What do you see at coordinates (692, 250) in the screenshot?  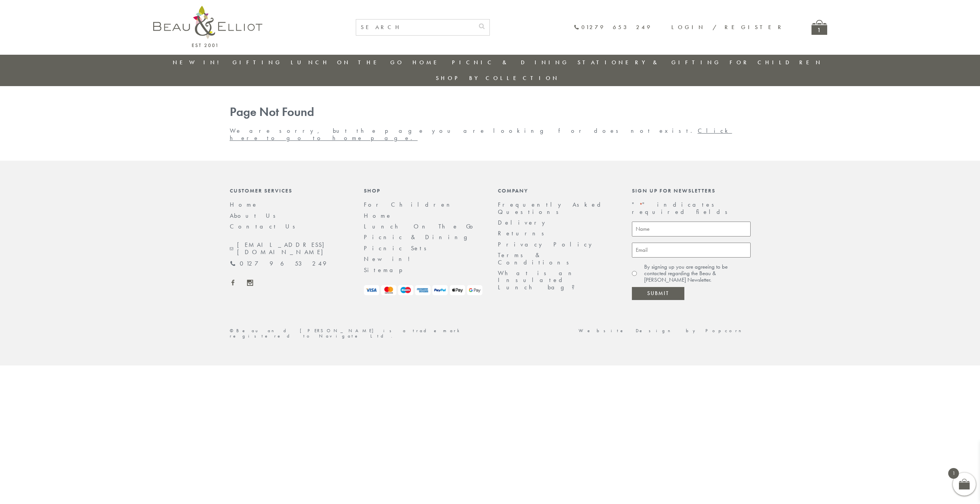 I see `input: Email` at bounding box center [692, 250].